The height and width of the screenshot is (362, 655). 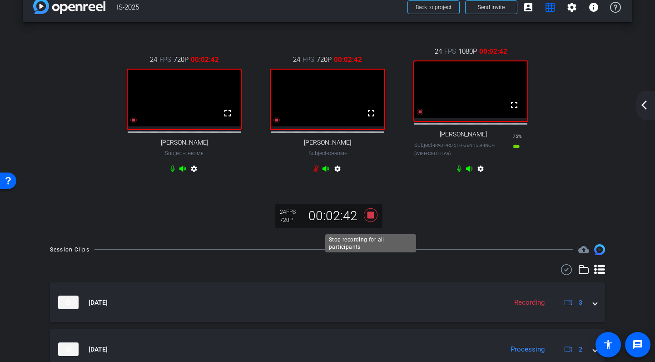 I want to click on div: Recording, so click(x=529, y=302).